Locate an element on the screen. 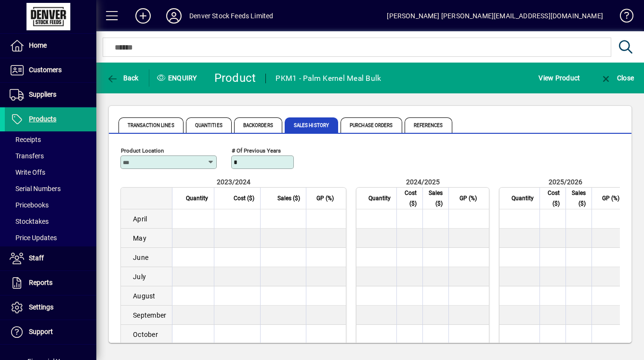  span: 2025/2026 is located at coordinates (565, 182).